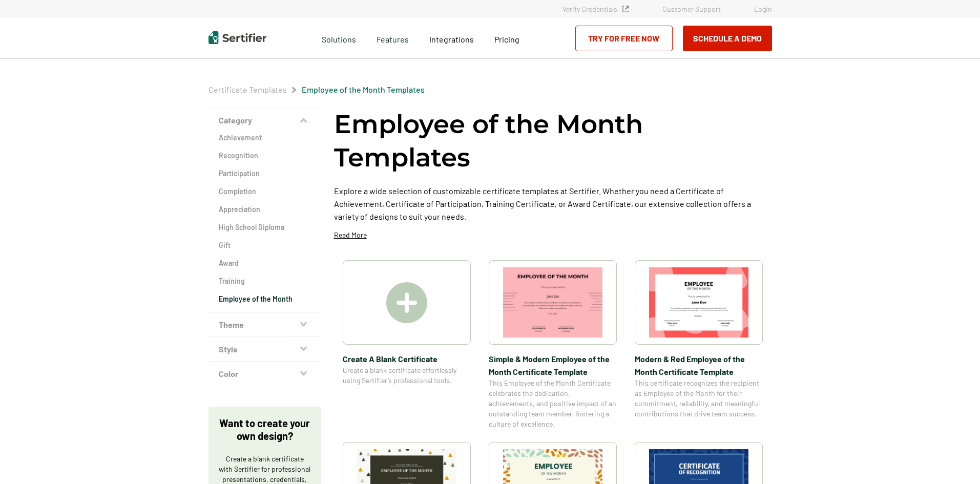 Image resolution: width=980 pixels, height=484 pixels. I want to click on h1: Employee of the Month Templates, so click(553, 141).